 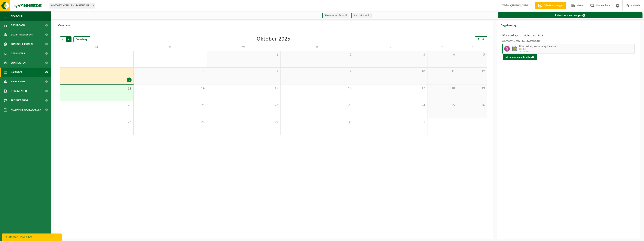 I want to click on span: 8, so click(x=243, y=71).